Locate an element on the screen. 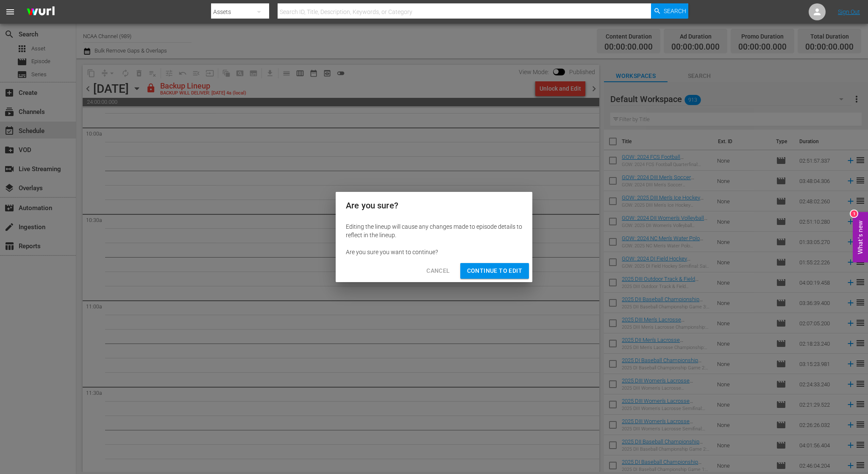 The width and height of the screenshot is (868, 474). span: Continue to Edit is located at coordinates (495, 271).